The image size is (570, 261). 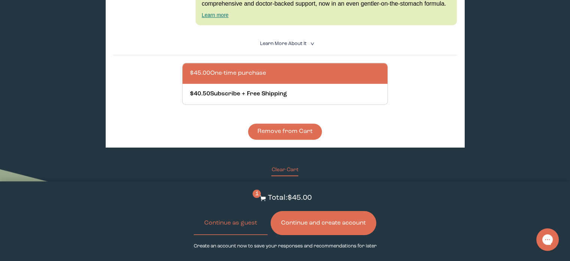 I want to click on p: Total: $45.00, so click(x=290, y=198).